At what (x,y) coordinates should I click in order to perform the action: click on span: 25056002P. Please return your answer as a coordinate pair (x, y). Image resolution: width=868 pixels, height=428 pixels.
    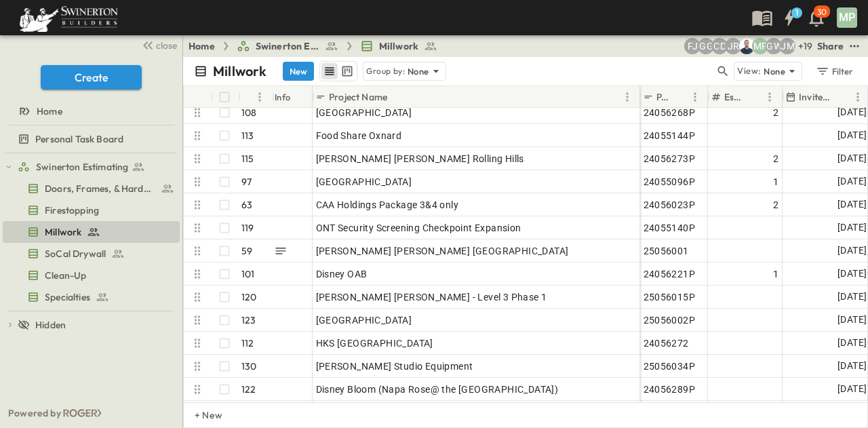
    Looking at the image, I should click on (670, 320).